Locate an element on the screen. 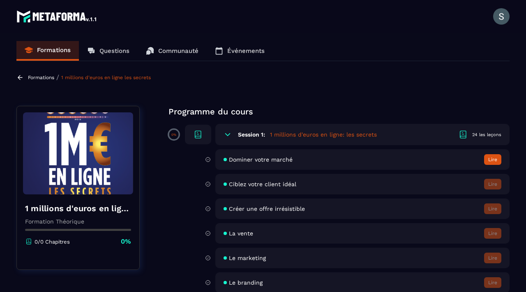 This screenshot has height=292, width=526. a: Questions is located at coordinates (108, 51).